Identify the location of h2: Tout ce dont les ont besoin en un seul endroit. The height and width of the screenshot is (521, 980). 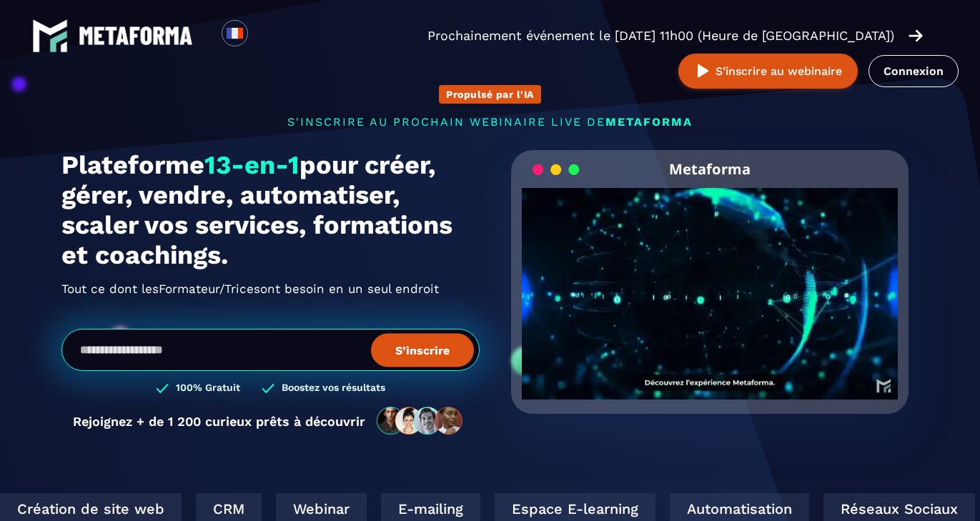
(270, 289).